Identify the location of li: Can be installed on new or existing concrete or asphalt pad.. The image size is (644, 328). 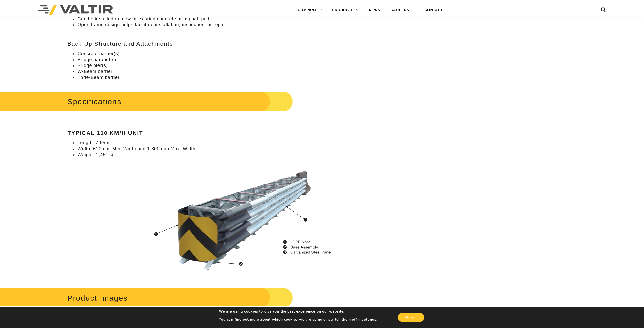
(247, 19).